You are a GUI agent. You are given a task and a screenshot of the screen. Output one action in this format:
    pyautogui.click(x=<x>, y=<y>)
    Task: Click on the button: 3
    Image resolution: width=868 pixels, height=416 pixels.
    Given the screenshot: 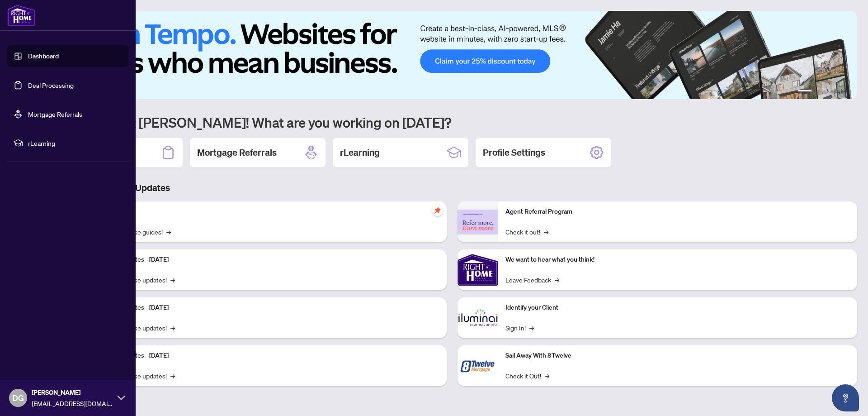 What is the action you would take?
    pyautogui.click(x=825, y=92)
    